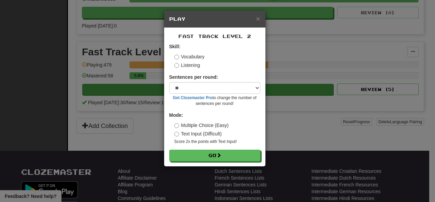  Describe the element at coordinates (177, 66) in the screenshot. I see `input: Listening` at that location.